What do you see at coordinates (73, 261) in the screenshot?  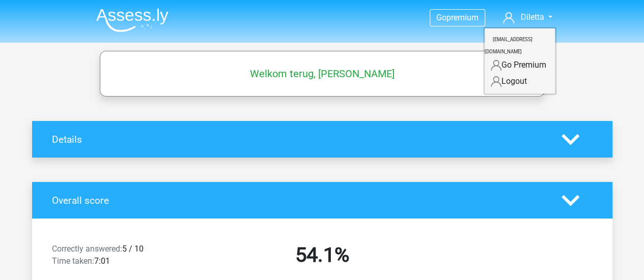 I see `span: Time taken:` at bounding box center [73, 261].